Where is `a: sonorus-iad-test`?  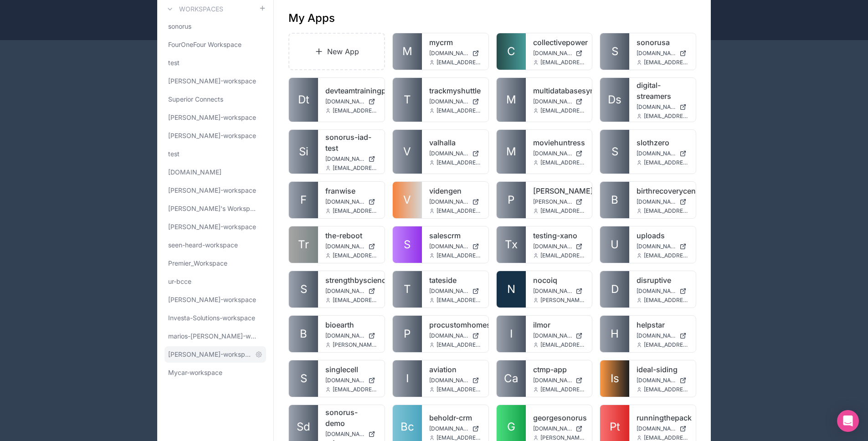
a: sonorus-iad-test is located at coordinates (351, 142).